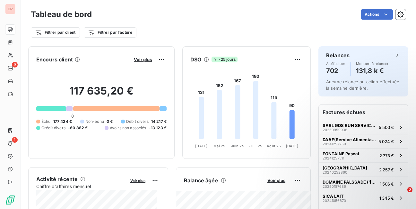  What do you see at coordinates (336, 64) in the screenshot?
I see `span: À effectuer` at bounding box center [336, 64].